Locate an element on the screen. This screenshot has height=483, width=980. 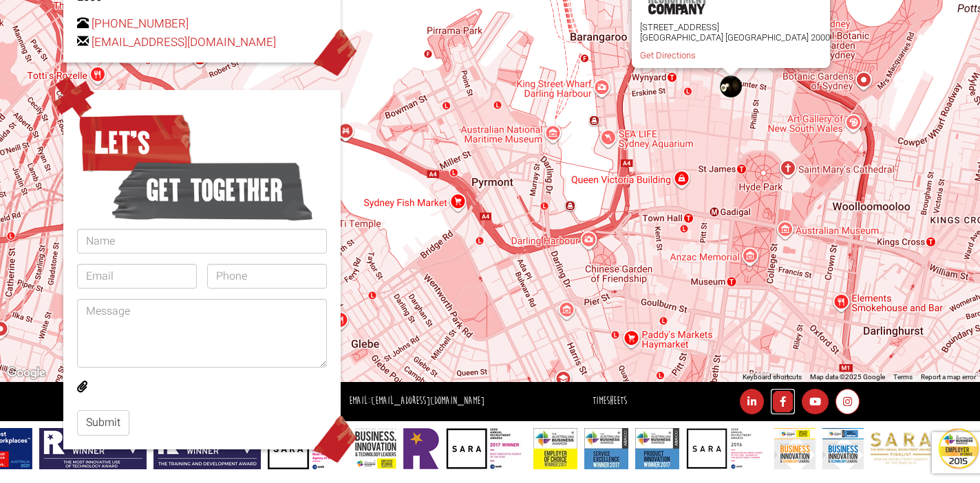
input: Name is located at coordinates (201, 241).